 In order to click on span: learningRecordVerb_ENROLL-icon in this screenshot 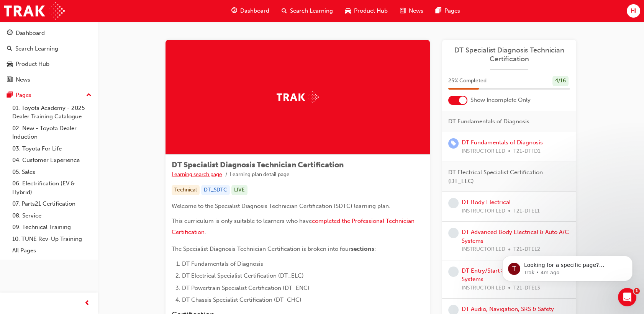, I will do `click(453, 143)`.